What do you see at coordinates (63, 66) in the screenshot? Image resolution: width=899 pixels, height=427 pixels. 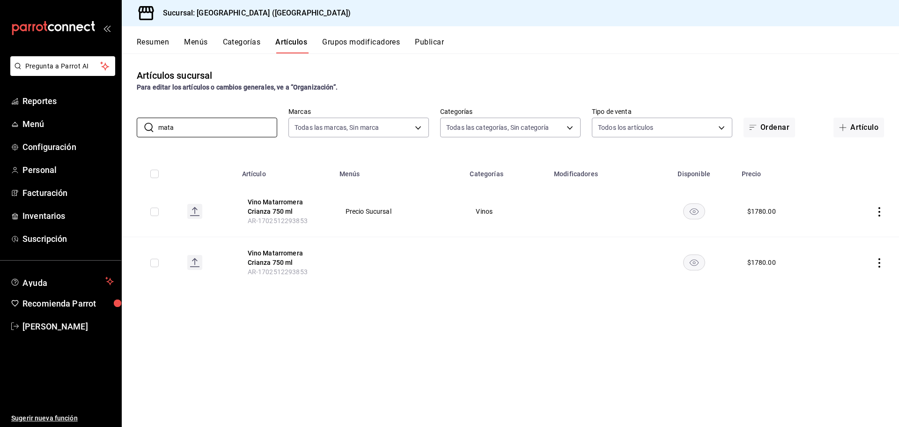 I see `span: Pregunta a Parrot AI` at bounding box center [63, 66].